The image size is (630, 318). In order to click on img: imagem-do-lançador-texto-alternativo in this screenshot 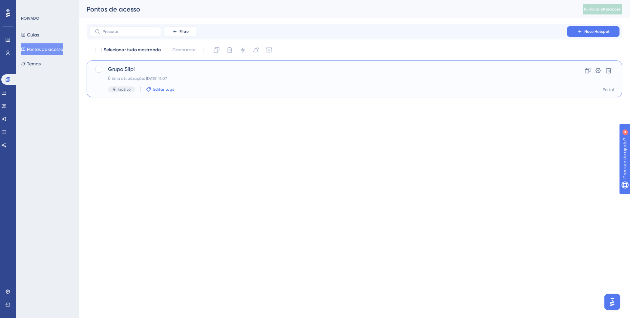, I will do `click(10, 10)`.